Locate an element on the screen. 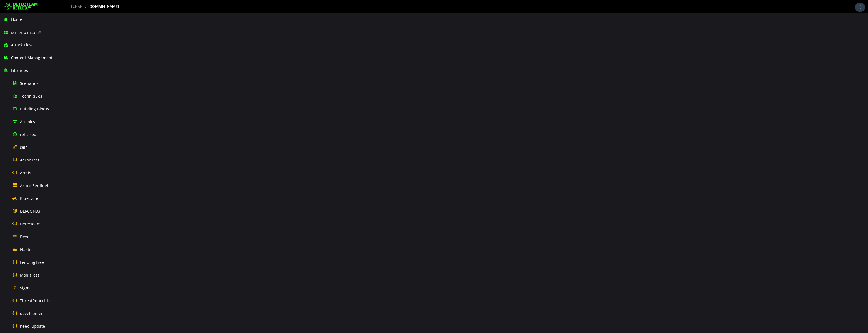 The width and height of the screenshot is (868, 333). span: Detecteam is located at coordinates (30, 224).